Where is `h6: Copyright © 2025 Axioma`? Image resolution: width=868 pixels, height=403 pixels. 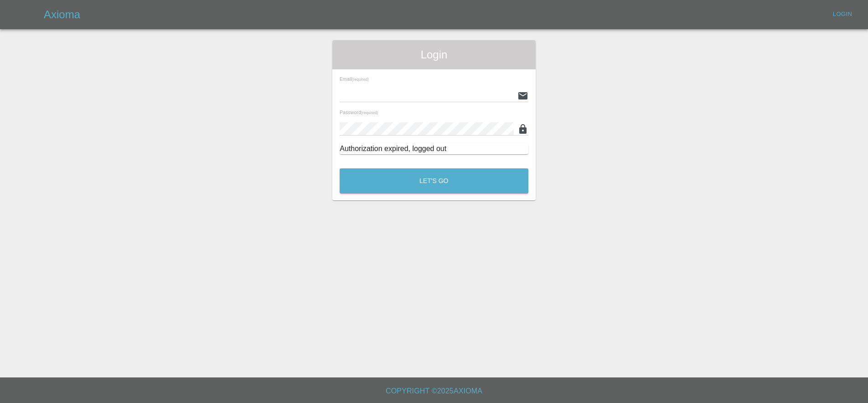 h6: Copyright © 2025 Axioma is located at coordinates (434, 391).